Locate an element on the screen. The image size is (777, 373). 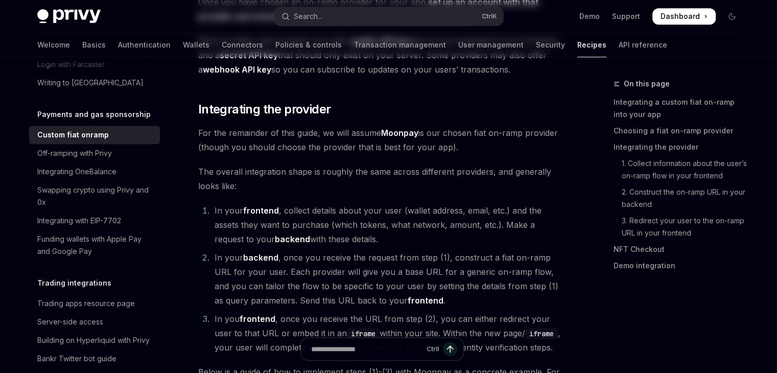
a: Basics is located at coordinates (94, 45).